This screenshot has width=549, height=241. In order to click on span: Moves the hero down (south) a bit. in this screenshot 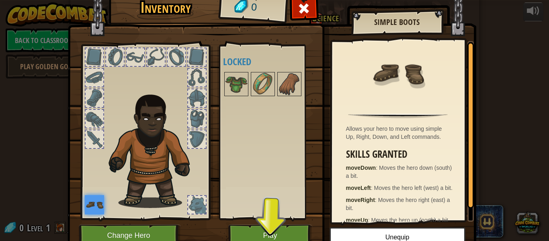, I will do `click(399, 172)`.